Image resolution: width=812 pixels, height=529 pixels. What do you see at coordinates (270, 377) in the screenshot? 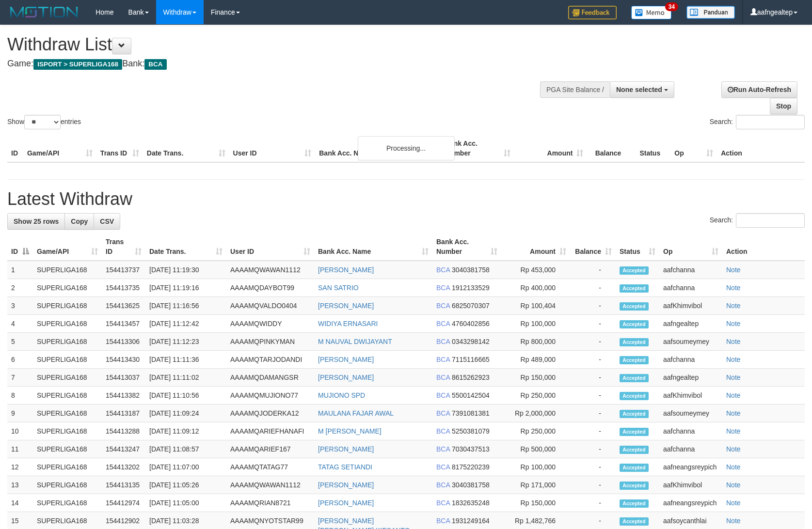
I see `td: AAAAMQDAMANGSR` at bounding box center [270, 377].